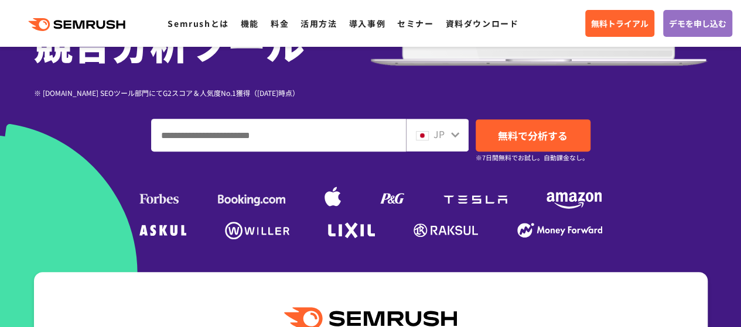 This screenshot has width=741, height=327. I want to click on small: ※7日間無料でお試し。自動課金なし。, so click(532, 158).